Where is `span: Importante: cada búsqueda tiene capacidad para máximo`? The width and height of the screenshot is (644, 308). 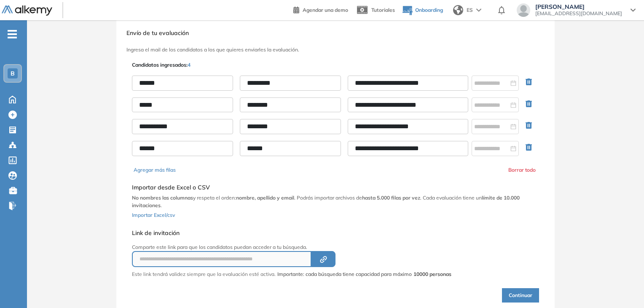
span: Importante: cada búsqueda tiene capacidad para máximo is located at coordinates (364, 274).